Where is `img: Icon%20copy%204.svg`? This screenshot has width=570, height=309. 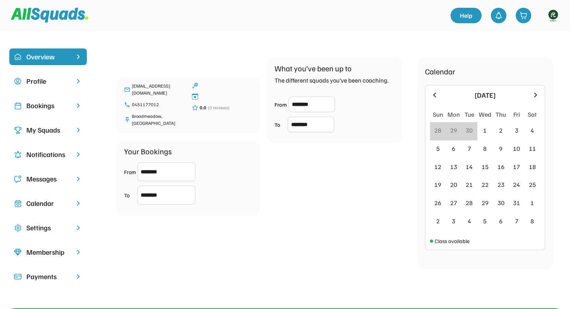
img: Icon%20copy%204.svg is located at coordinates (18, 155).